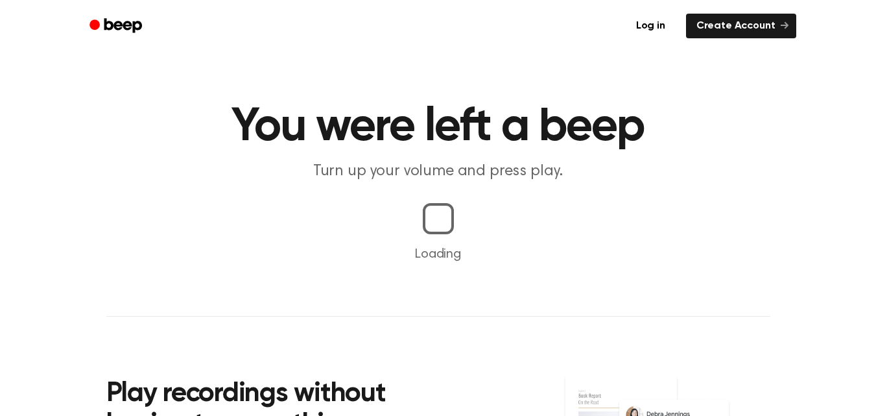 This screenshot has width=876, height=416. Describe the element at coordinates (741, 26) in the screenshot. I see `a: Create Account` at that location.